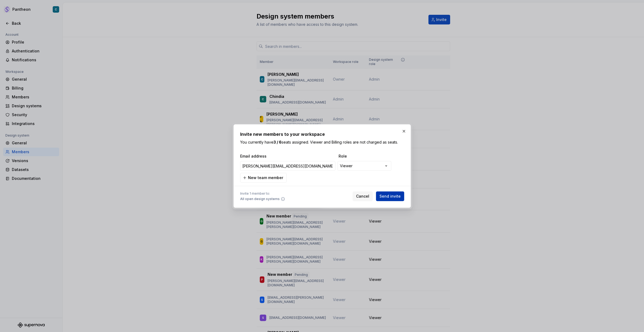  What do you see at coordinates (265, 177) in the screenshot?
I see `span: New team member` at bounding box center [265, 177].